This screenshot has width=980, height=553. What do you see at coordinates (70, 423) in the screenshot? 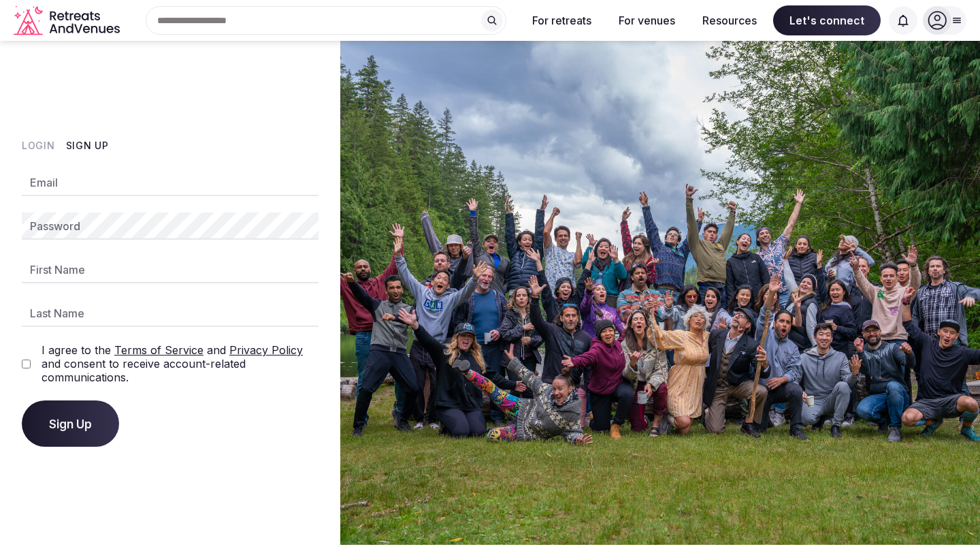
I see `span: Sign Up` at bounding box center [70, 423].